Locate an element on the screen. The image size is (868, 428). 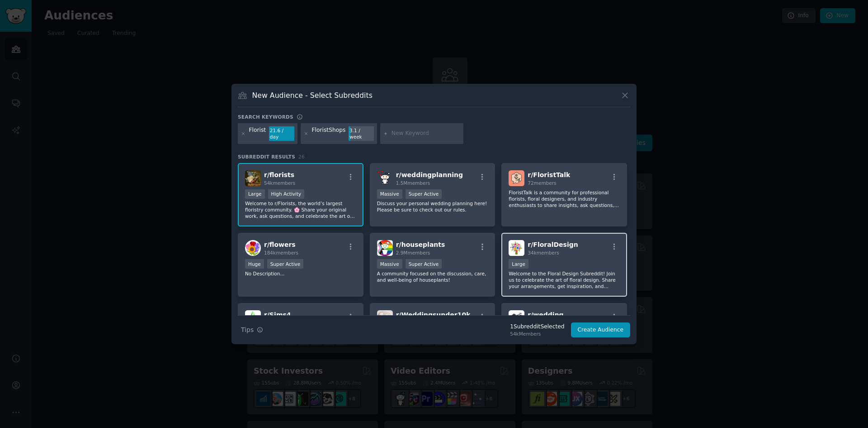
h3: Search keywords is located at coordinates (265, 116).